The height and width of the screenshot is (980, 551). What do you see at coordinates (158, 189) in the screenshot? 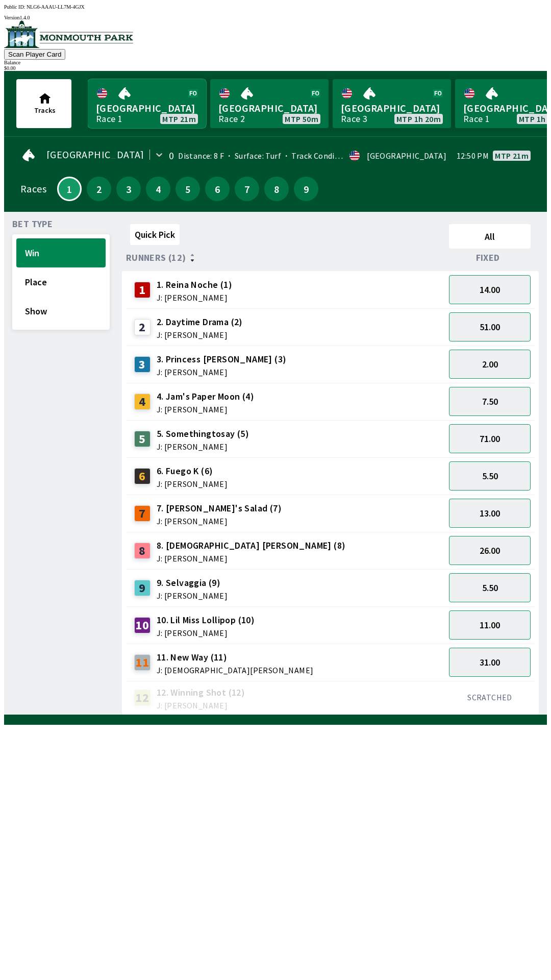
I see `button: 4` at bounding box center [158, 189].